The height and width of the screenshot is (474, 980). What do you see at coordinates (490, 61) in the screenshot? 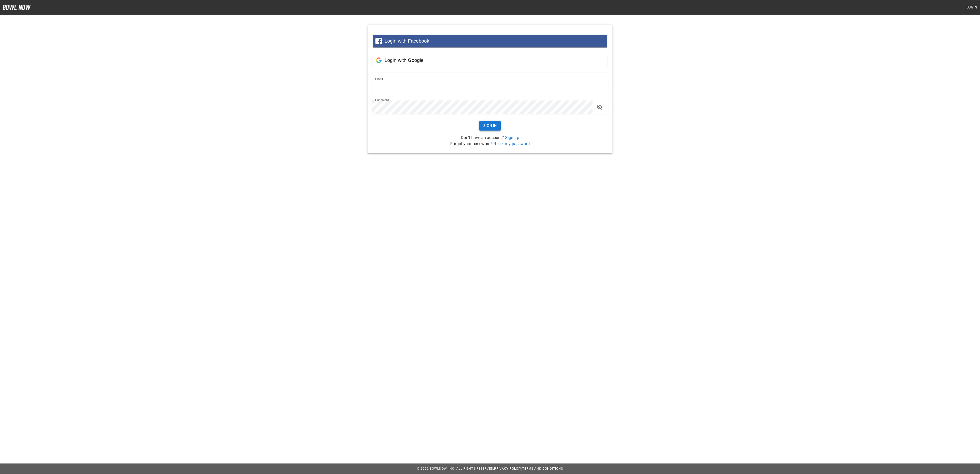
I see `button: Login with Google` at bounding box center [490, 61].